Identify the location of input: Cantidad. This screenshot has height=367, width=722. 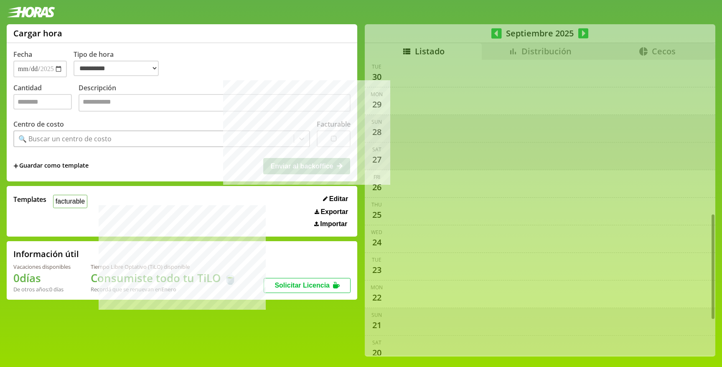
(43, 101).